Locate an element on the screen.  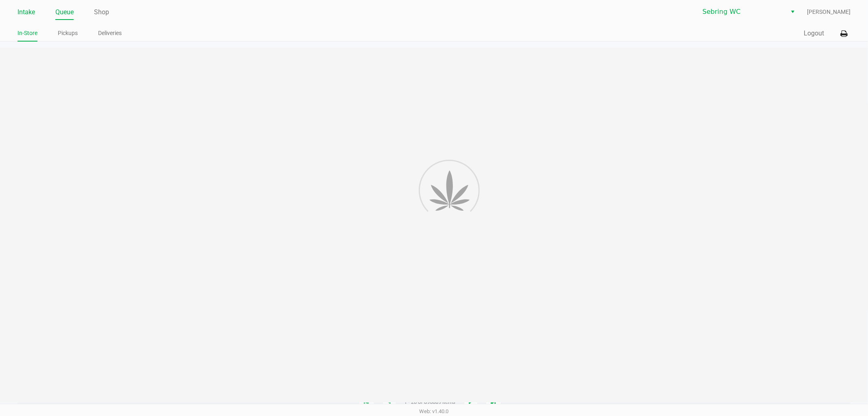
button: Logout is located at coordinates (814, 33).